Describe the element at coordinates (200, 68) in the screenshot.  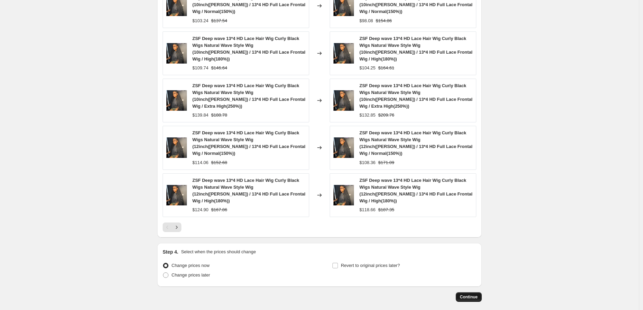
I see `span: $109.74` at that location.